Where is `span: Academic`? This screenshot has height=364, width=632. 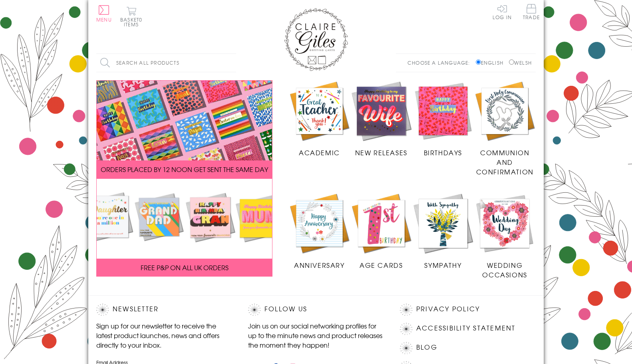
span: Academic is located at coordinates (319, 153).